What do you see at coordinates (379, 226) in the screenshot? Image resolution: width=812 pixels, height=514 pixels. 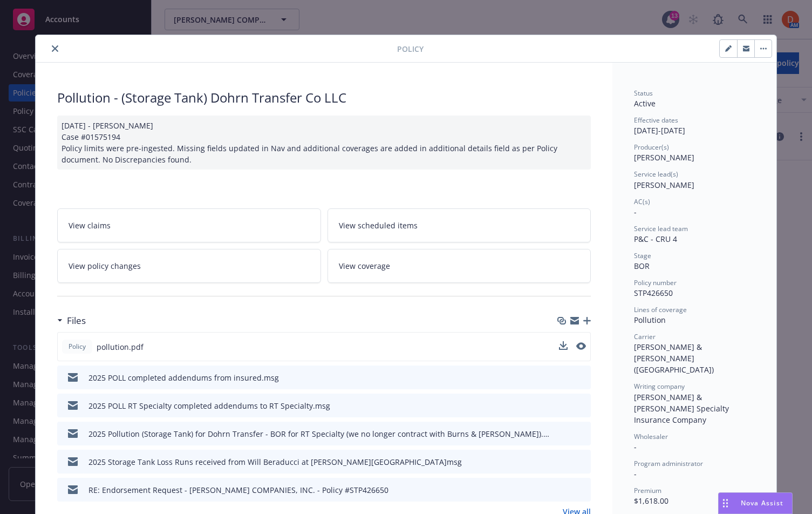 I see `span: View scheduled items` at bounding box center [379, 226].